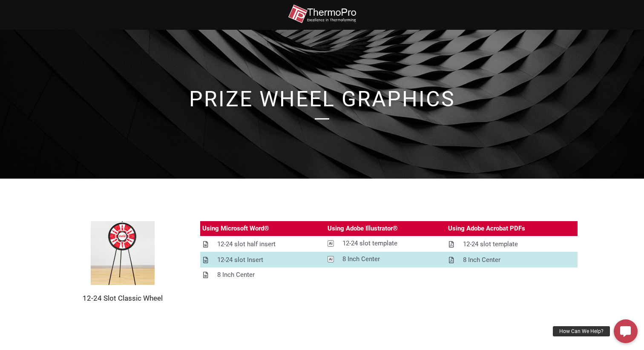 The width and height of the screenshot is (644, 350). I want to click on div: How Can We Help?, so click(581, 331).